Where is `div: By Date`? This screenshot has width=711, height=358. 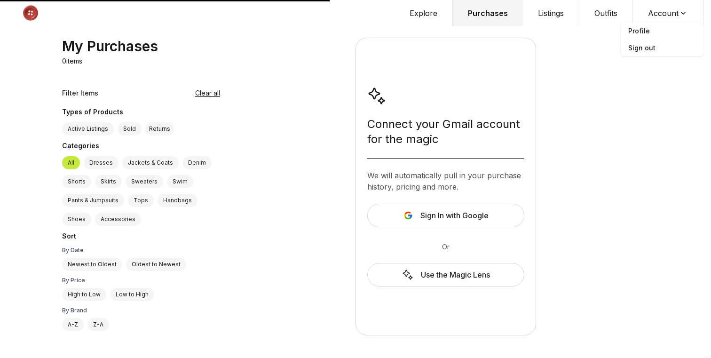 div: By Date is located at coordinates (141, 250).